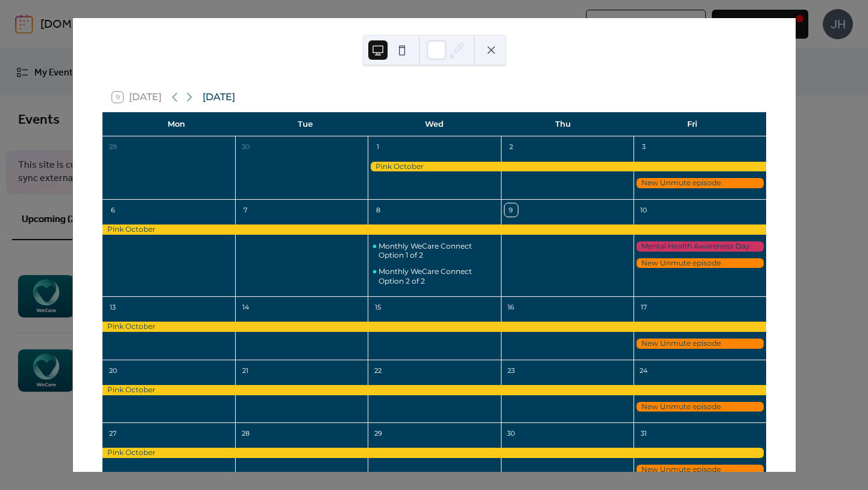  Describe the element at coordinates (246, 433) in the screenshot. I see `div: 28` at that location.